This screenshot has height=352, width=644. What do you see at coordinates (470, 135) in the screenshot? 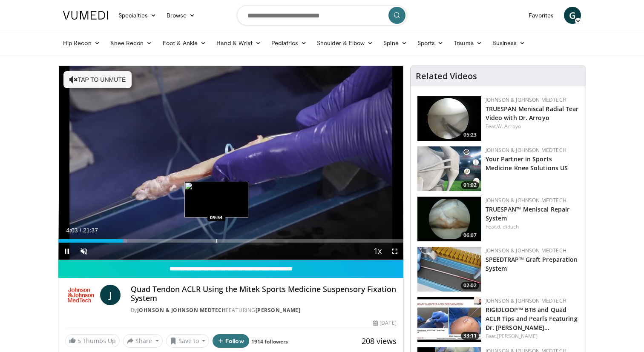
I see `span: 05:23` at bounding box center [470, 135].